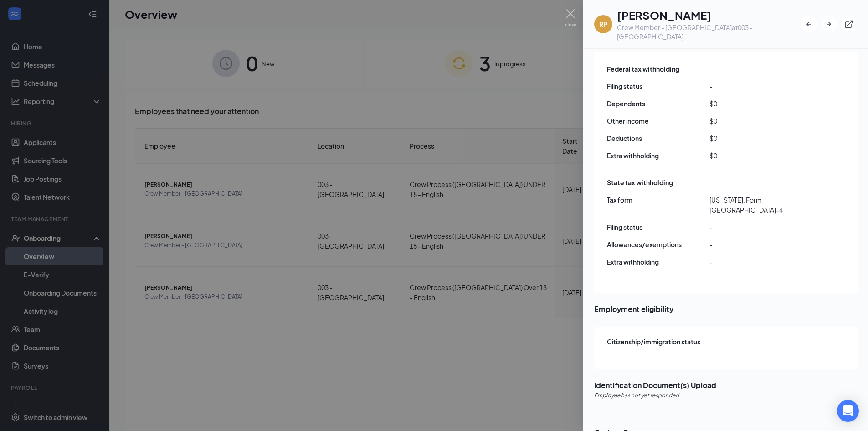 The height and width of the screenshot is (431, 868). Describe the element at coordinates (643, 69) in the screenshot. I see `span: Federal tax withholding` at that location.